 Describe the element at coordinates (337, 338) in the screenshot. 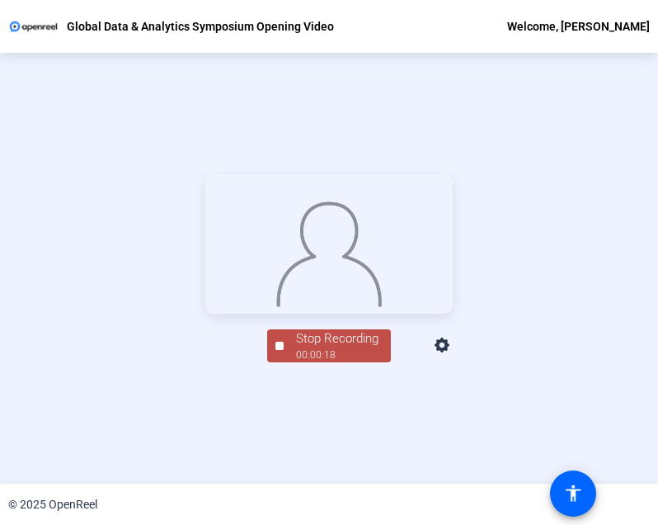

I see `div: Stop Recording` at that location.